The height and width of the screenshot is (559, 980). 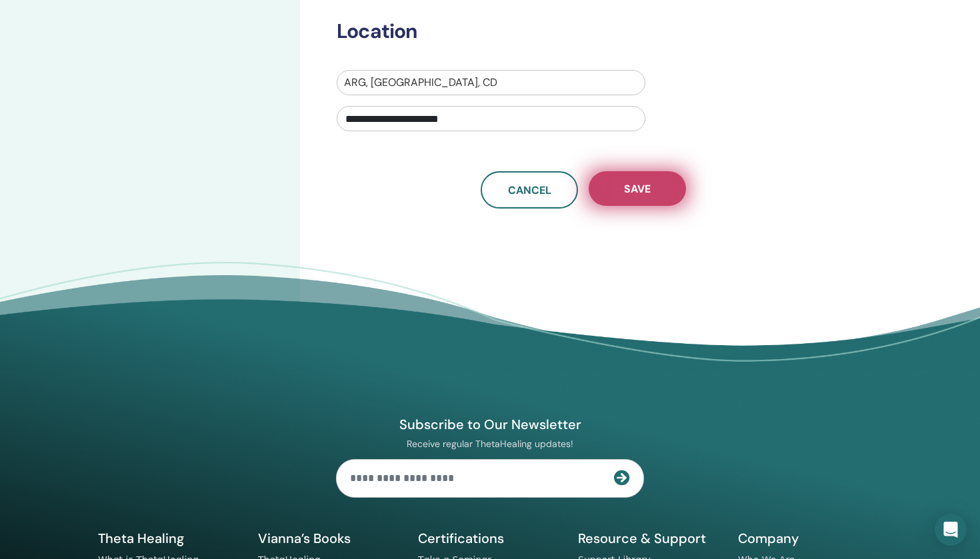 What do you see at coordinates (810, 539) in the screenshot?
I see `h5: Company` at bounding box center [810, 539].